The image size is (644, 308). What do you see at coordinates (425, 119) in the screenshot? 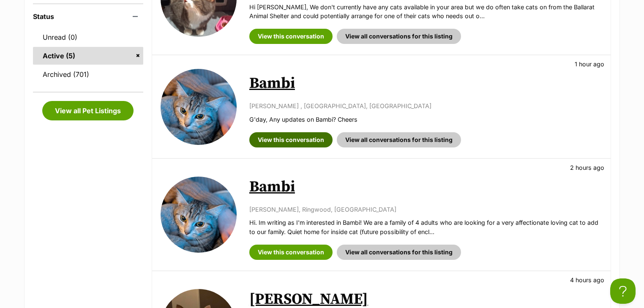
I see `p: G'day, Any updates on Bambi? Cheers` at bounding box center [425, 119].